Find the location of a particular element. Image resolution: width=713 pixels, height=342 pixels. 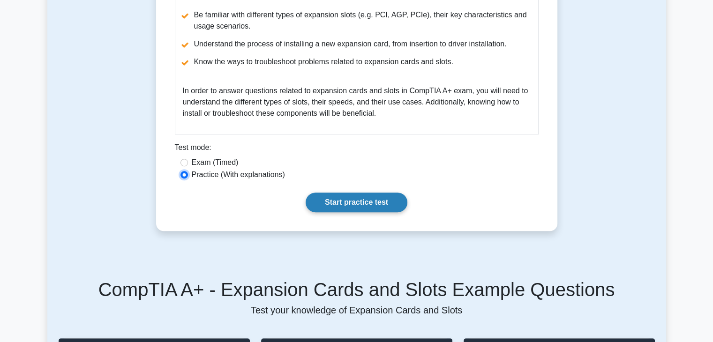

label: Exam (Timed) is located at coordinates (215, 163).